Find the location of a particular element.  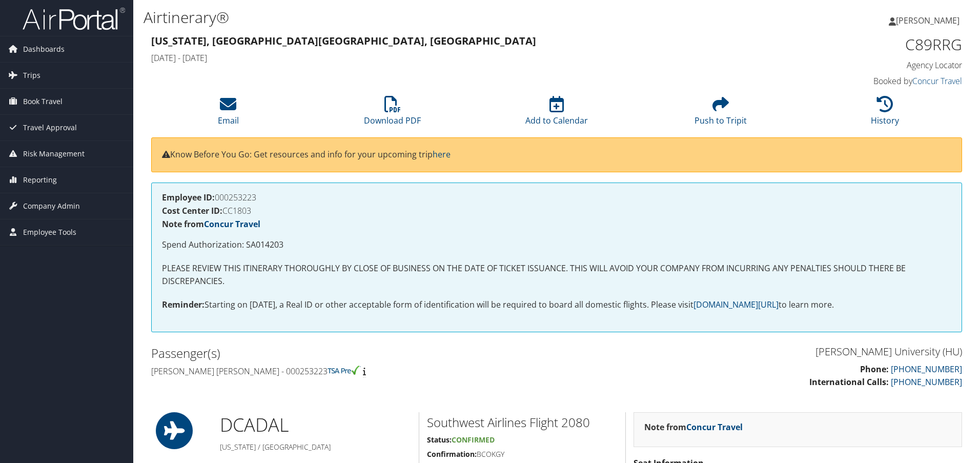

a: Download PDF is located at coordinates (392, 114).